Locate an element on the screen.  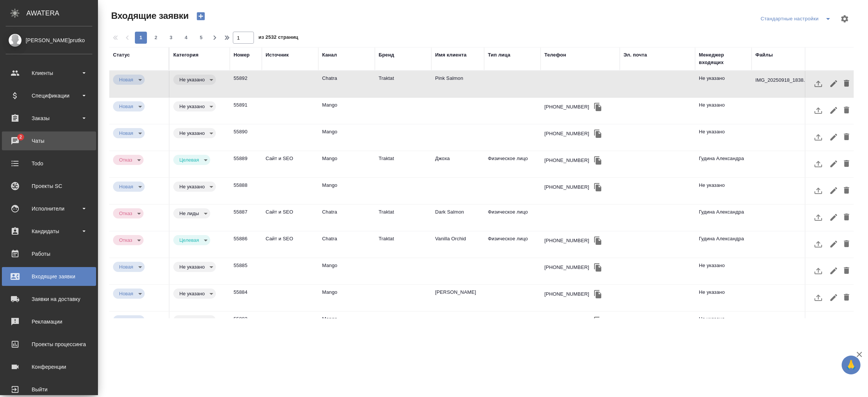
div: split button is located at coordinates (798, 18).